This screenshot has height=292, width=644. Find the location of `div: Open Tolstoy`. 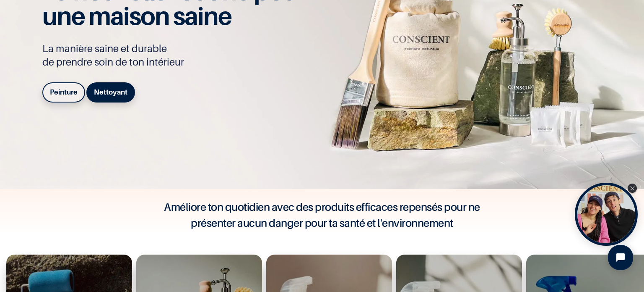

div: Open Tolstoy is located at coordinates (606, 214).